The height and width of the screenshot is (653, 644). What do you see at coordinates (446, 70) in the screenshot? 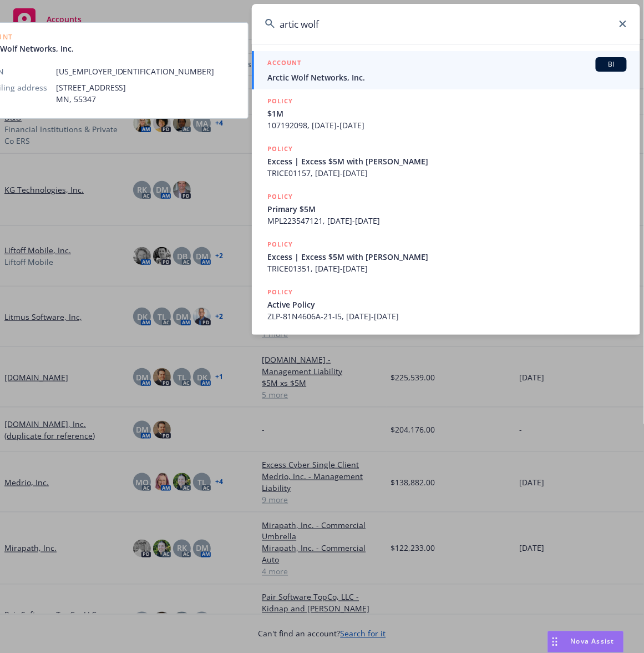
I see `a: ACCOUNTBIArctic Wolf Networks, Inc.` at bounding box center [446, 70].